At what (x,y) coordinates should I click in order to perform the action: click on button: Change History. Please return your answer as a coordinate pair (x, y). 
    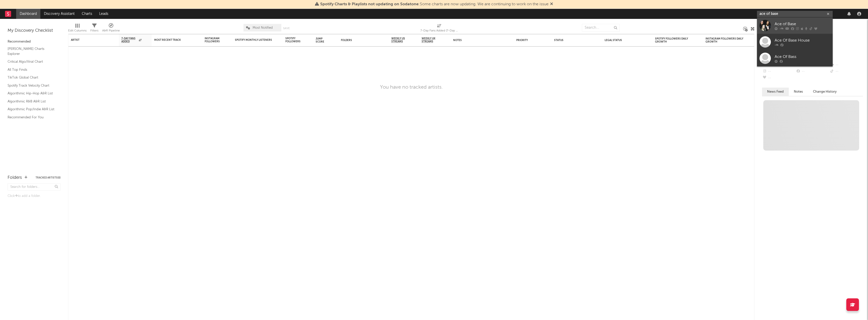
    Looking at the image, I should click on (824, 92).